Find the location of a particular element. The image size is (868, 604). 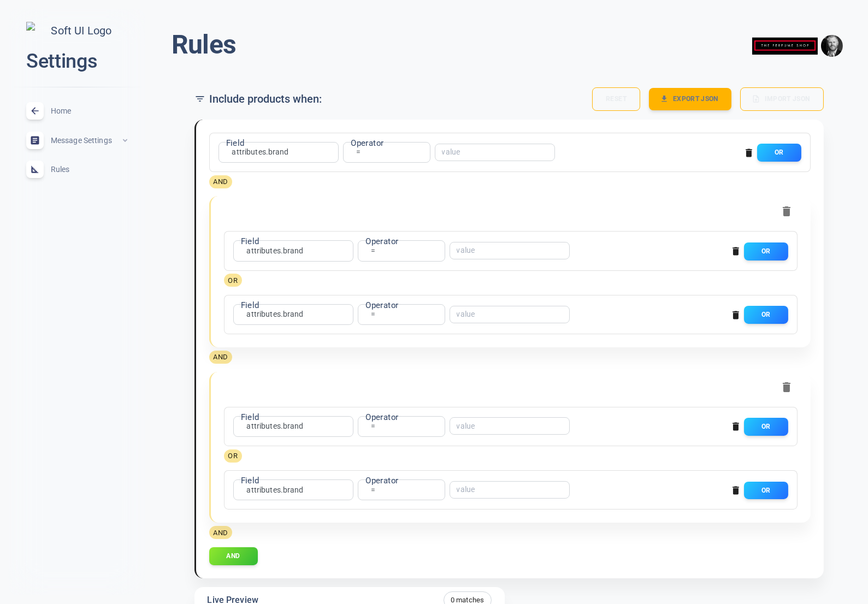

button: Export JSON is located at coordinates (690, 99).